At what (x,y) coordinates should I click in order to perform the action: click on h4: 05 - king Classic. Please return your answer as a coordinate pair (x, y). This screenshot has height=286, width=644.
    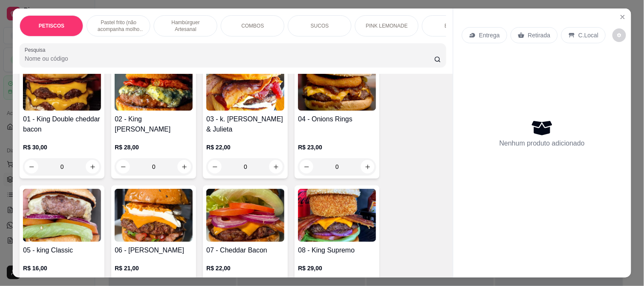
    Looking at the image, I should click on (62, 250).